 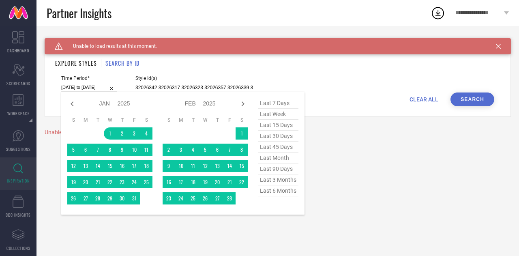 I want to click on td: Thu Jan 09 2025, so click(x=122, y=150).